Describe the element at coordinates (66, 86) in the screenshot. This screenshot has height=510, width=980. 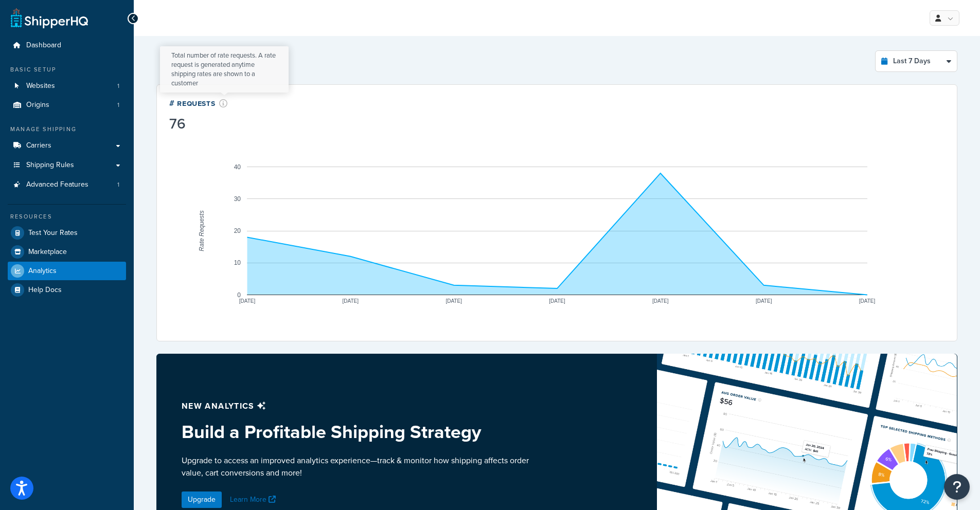
I see `li: Websites` at that location.